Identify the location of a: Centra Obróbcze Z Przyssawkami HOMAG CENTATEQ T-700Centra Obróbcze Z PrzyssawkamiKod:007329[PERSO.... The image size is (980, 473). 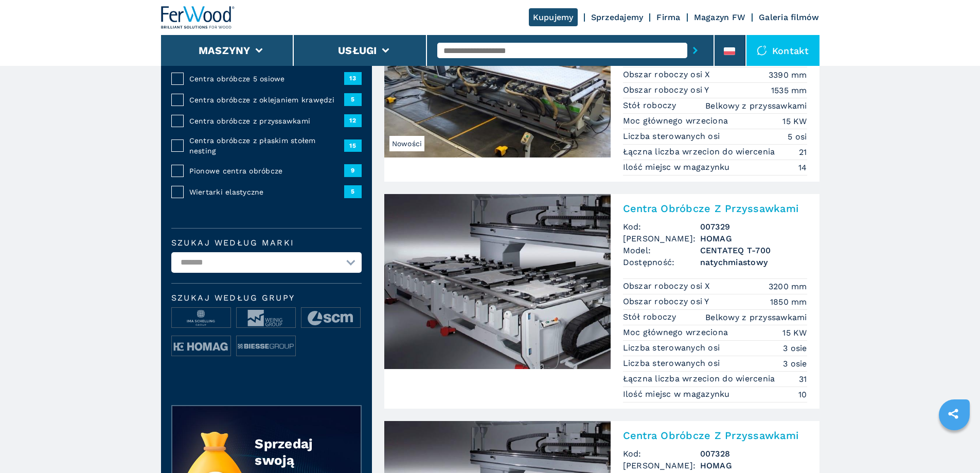
(602, 301).